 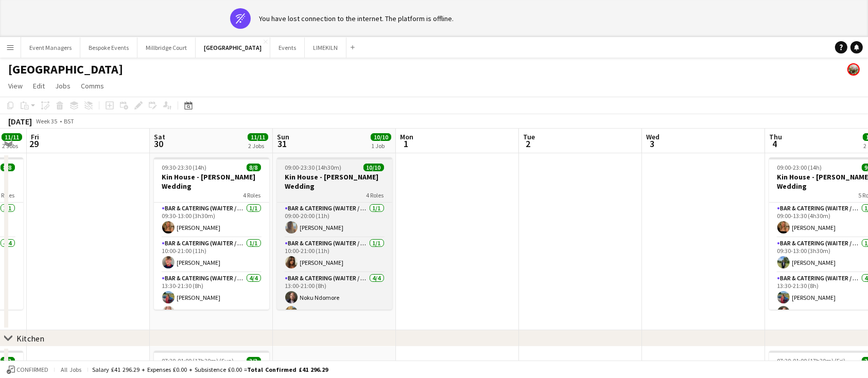 What do you see at coordinates (775, 143) in the screenshot?
I see `span: 4` at bounding box center [775, 143].